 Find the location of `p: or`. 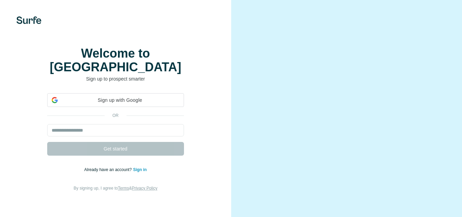

p: or is located at coordinates (116, 115).